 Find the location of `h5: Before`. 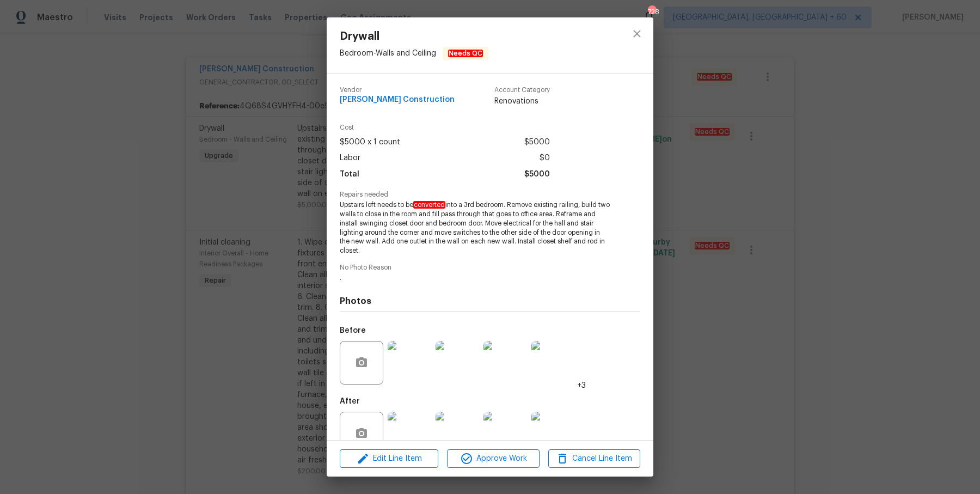

h5: Before is located at coordinates (353, 331).